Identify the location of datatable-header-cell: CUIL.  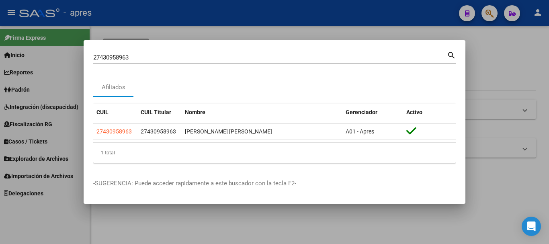
(115, 112).